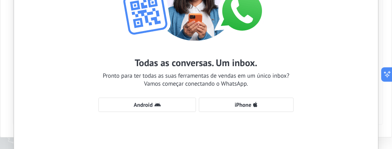  What do you see at coordinates (143, 105) in the screenshot?
I see `span: Android` at bounding box center [143, 105].